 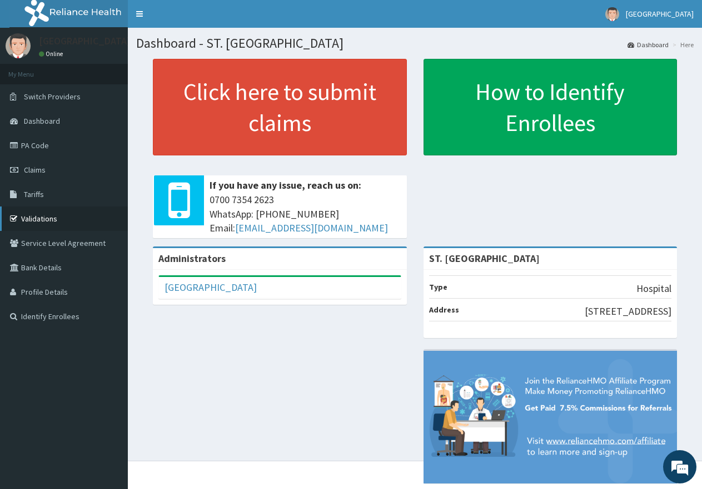 What do you see at coordinates (192, 258) in the screenshot?
I see `b: Administrators` at bounding box center [192, 258].